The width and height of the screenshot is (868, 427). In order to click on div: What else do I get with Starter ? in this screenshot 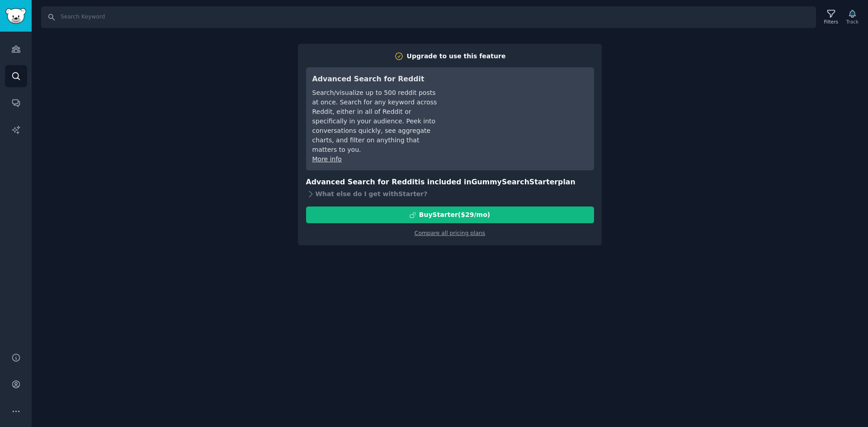, I will do `click(450, 194)`.